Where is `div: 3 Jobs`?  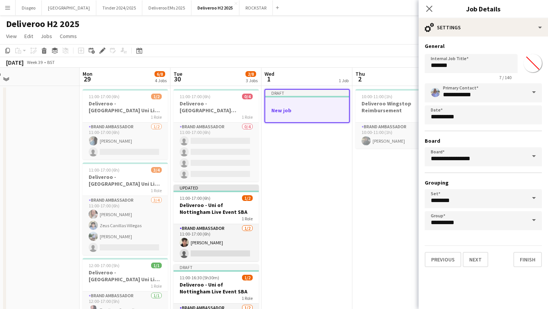
div: 3 Jobs is located at coordinates (252, 80).